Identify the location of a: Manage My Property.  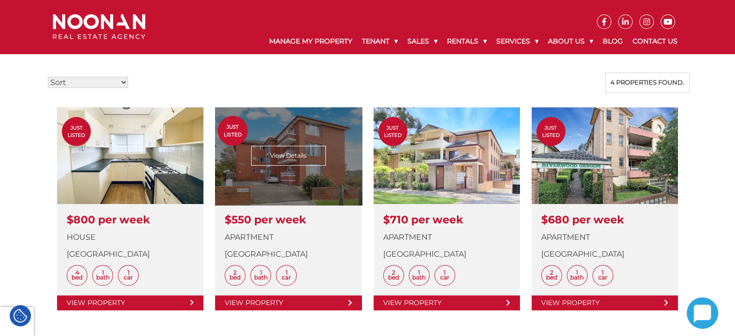
(311, 41).